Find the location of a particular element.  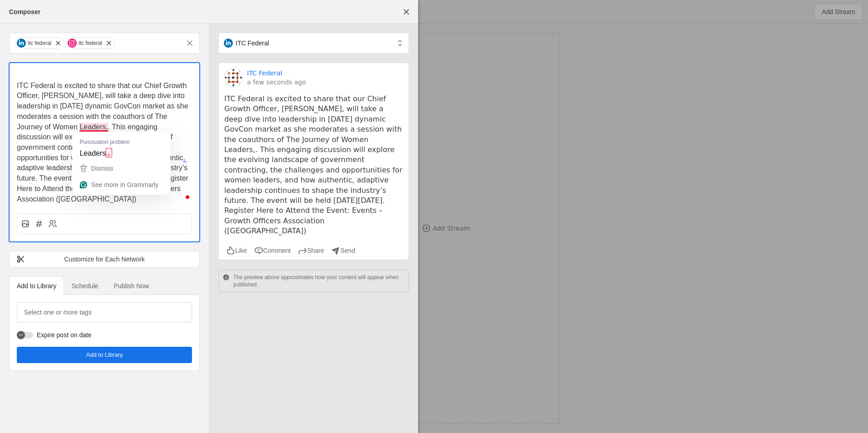

li: Like is located at coordinates (236, 250).